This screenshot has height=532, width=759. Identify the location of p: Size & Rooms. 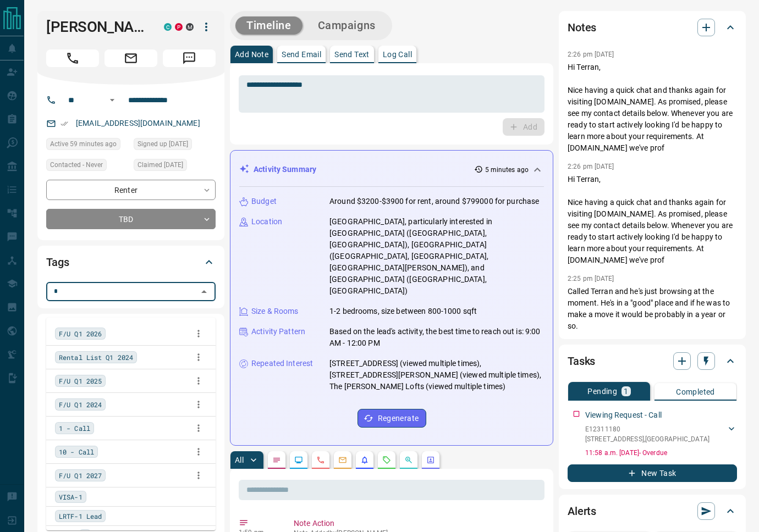
(275, 311).